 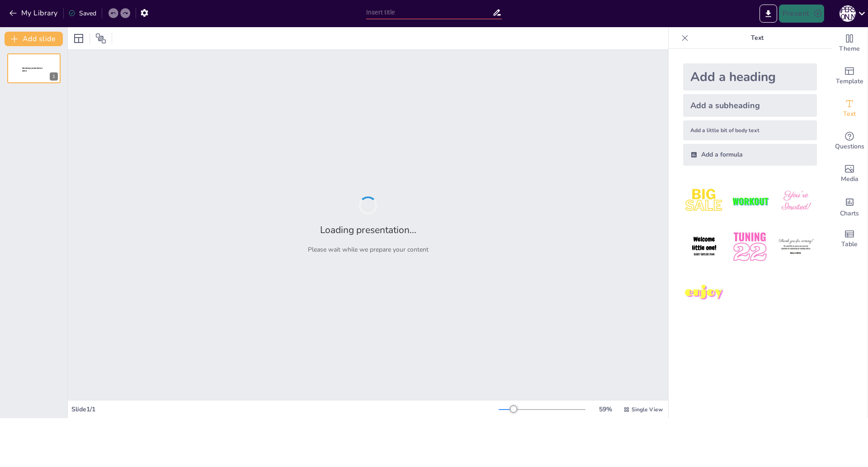 I want to click on img: 4.jpeg, so click(x=704, y=247).